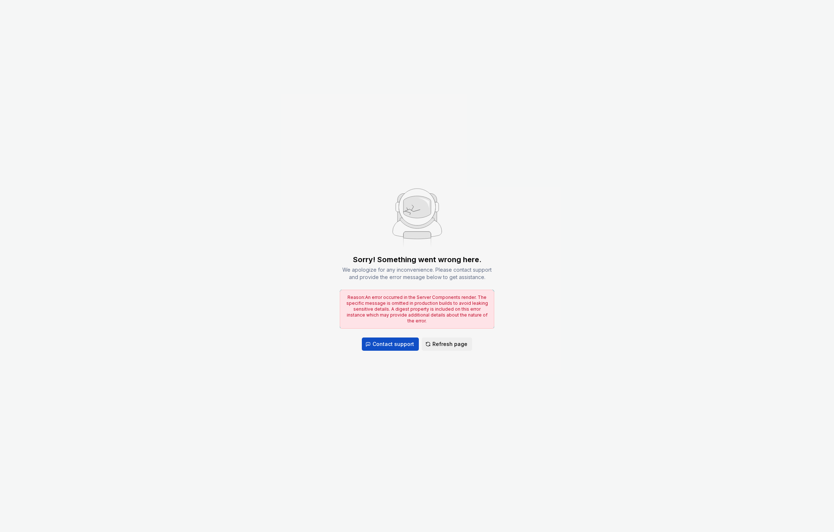 The height and width of the screenshot is (532, 834). Describe the element at coordinates (417, 259) in the screenshot. I see `div: Sorry! Something went wrong here.` at that location.